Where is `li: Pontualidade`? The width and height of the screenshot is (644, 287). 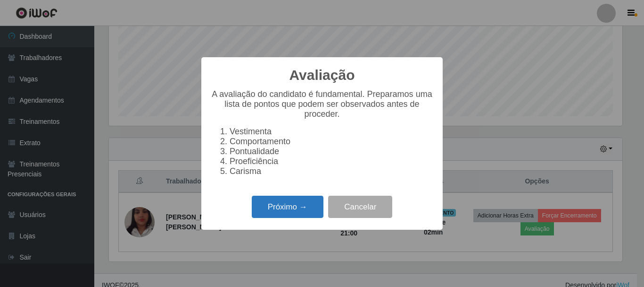
li: Pontualidade is located at coordinates (332, 151).